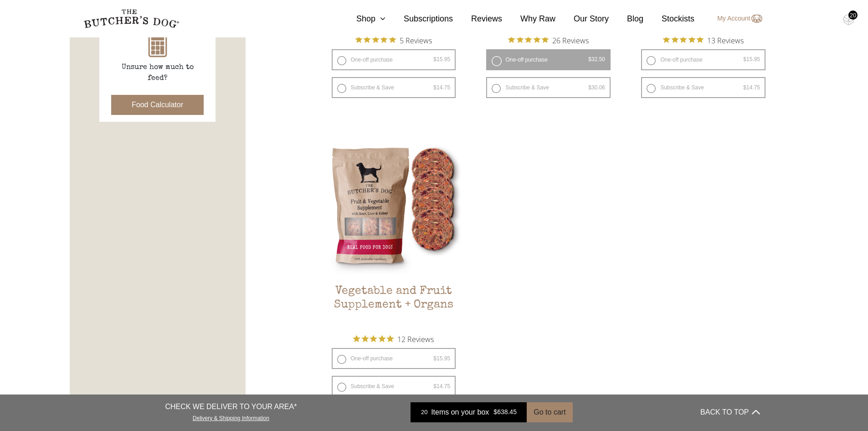  Describe the element at coordinates (419, 19) in the screenshot. I see `a: Subscriptions` at that location.